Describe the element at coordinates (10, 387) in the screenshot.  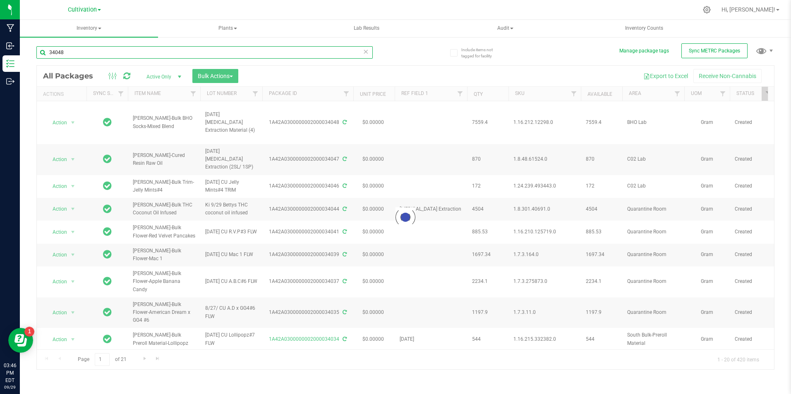
I see `p: 09/29` at that location.